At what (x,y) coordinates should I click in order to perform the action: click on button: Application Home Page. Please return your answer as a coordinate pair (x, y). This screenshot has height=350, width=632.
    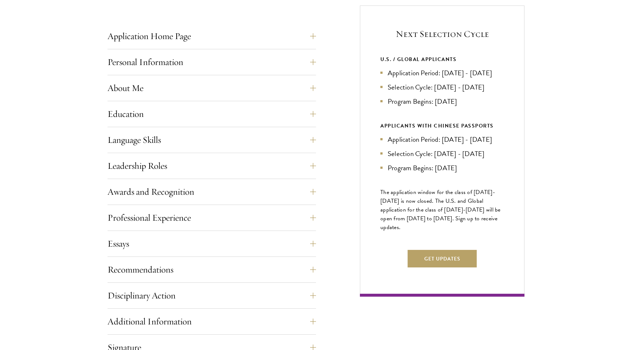
    Looking at the image, I should click on (212, 36).